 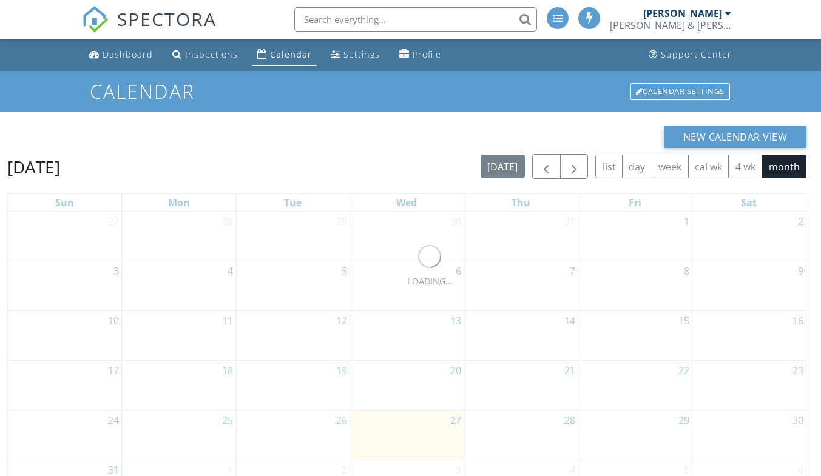 What do you see at coordinates (293, 286) in the screenshot?
I see `td: Go to August 5, 2025` at bounding box center [293, 286].